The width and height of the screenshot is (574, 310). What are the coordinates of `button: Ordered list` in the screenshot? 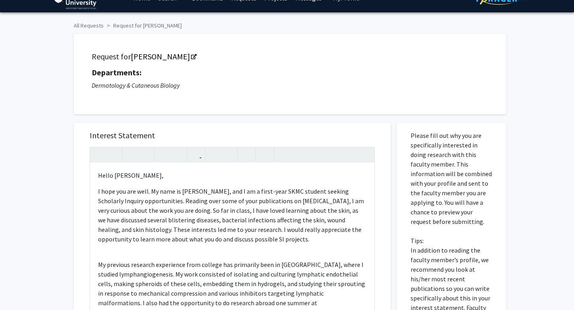 It's located at (228, 154).